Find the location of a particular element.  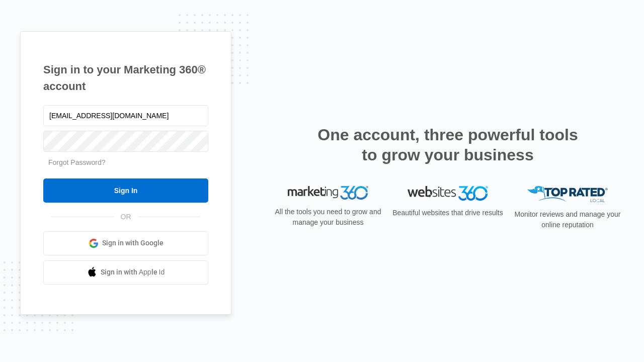

a: Sign in with Google is located at coordinates (126, 243).